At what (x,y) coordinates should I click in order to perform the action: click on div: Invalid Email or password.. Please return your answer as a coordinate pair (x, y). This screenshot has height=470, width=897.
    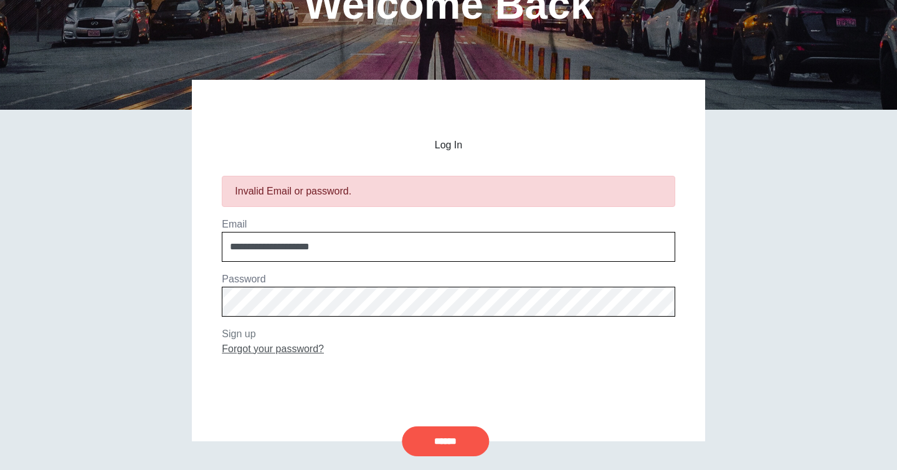
    Looking at the image, I should click on (448, 191).